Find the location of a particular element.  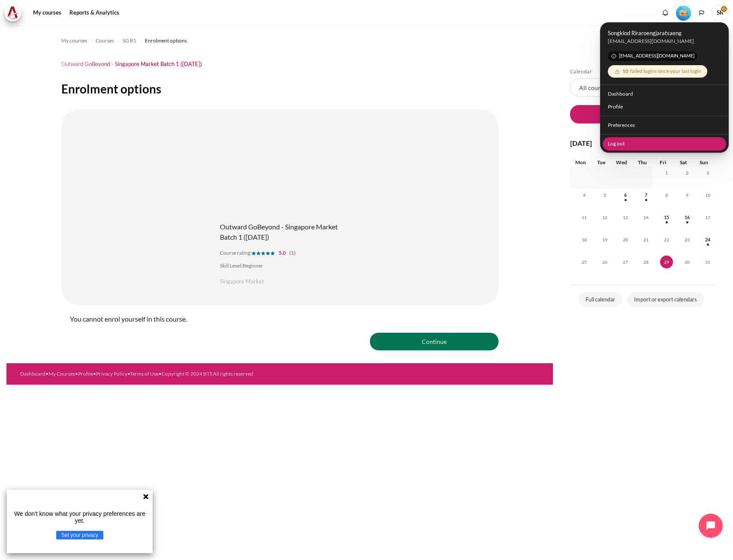

span: 19 is located at coordinates (605, 239).